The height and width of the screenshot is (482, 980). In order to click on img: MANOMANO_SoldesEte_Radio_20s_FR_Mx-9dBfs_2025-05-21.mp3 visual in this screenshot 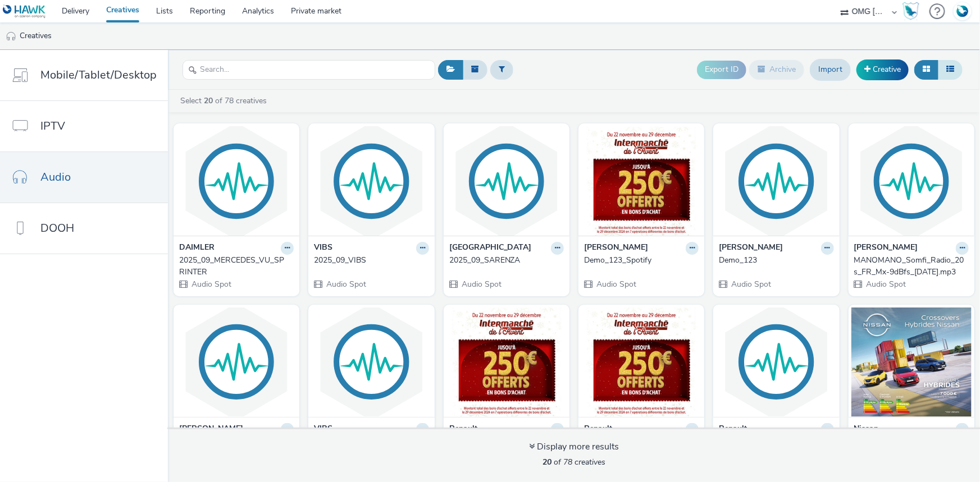, I will do `click(236, 362)`.